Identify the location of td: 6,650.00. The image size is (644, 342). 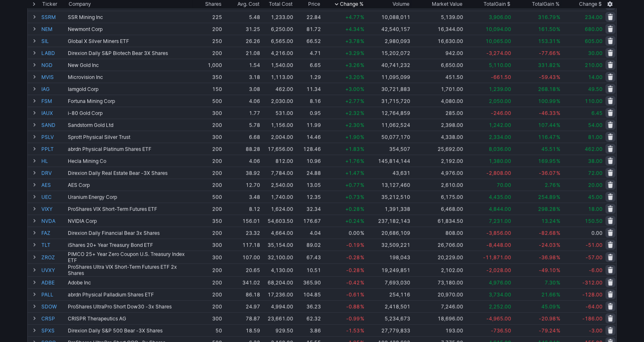
(438, 65).